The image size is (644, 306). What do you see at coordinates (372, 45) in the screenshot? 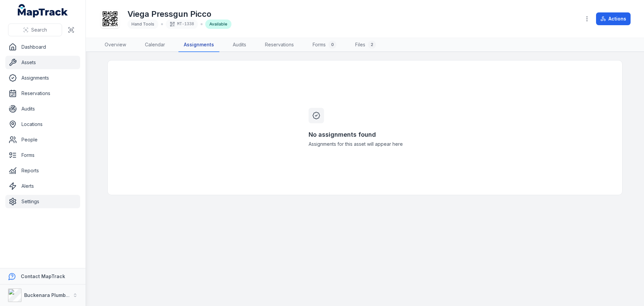
I see `div: 2` at bounding box center [372, 45].